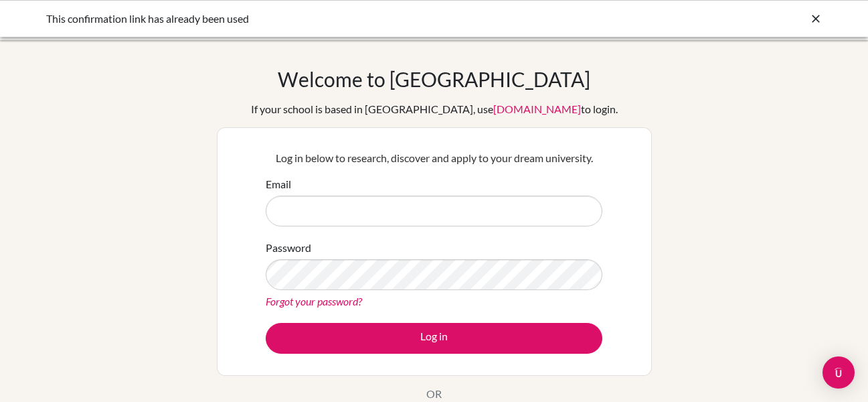 Image resolution: width=868 pixels, height=402 pixels. What do you see at coordinates (289, 248) in the screenshot?
I see `label: Password` at bounding box center [289, 248].